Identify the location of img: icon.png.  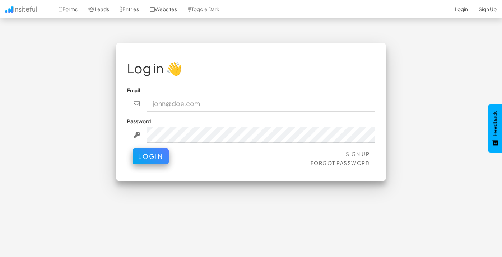
(9, 10).